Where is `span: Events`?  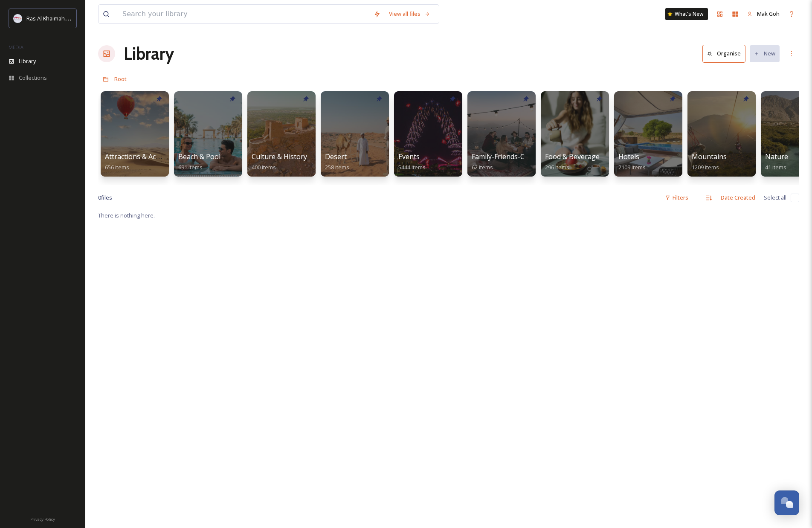 span: Events is located at coordinates (409, 157).